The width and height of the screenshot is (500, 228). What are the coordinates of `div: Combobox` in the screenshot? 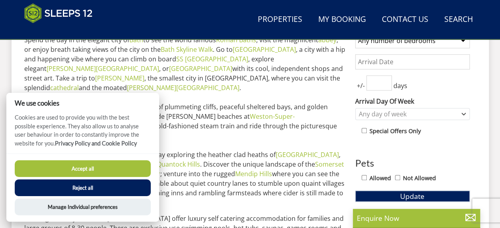 It's located at (413, 114).